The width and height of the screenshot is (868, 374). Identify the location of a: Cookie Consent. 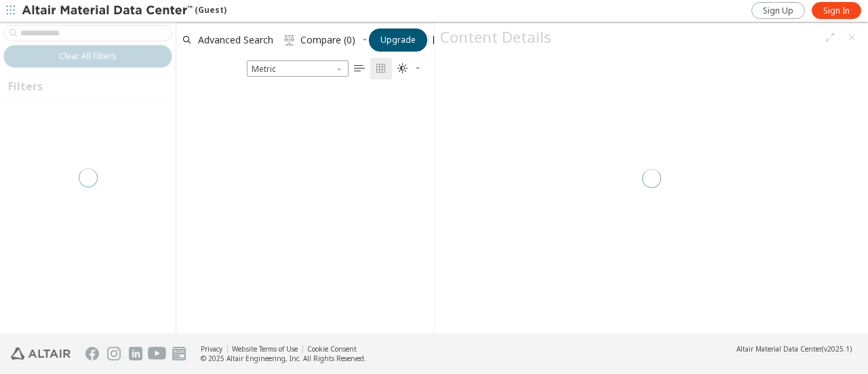
(332, 349).